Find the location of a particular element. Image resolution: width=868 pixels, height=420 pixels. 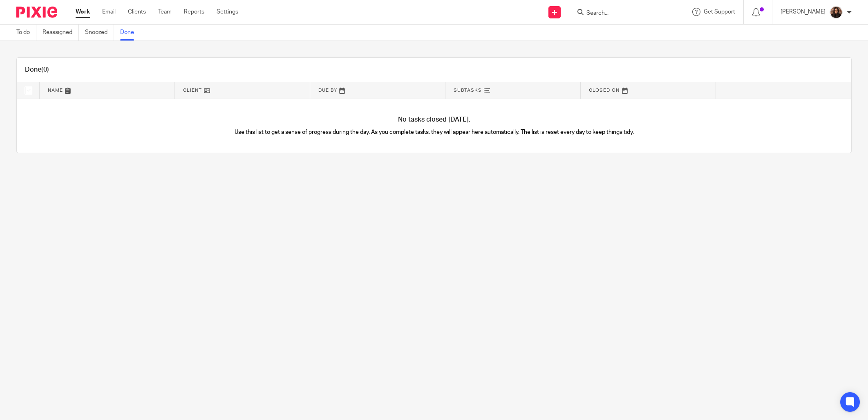

a: Clients is located at coordinates (137, 12).